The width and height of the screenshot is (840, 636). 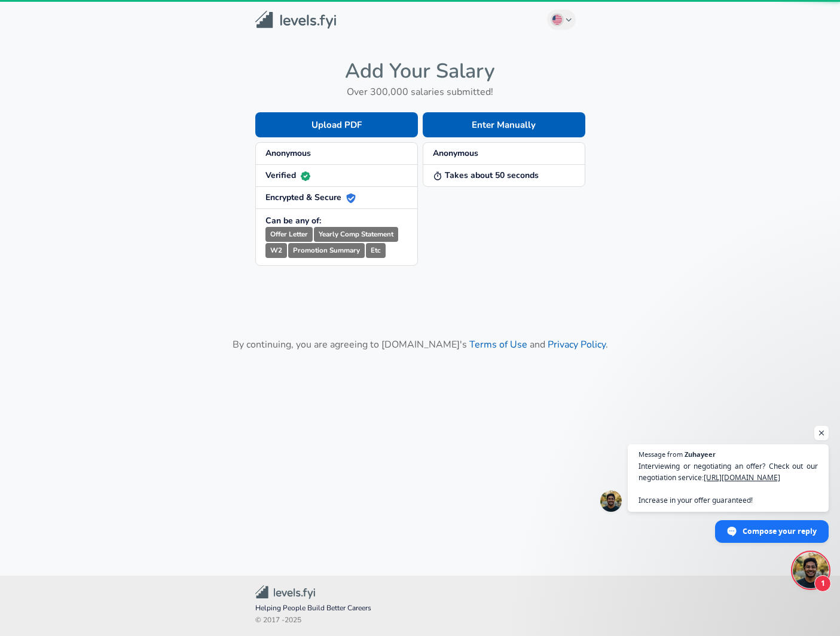 What do you see at coordinates (557, 19) in the screenshot?
I see `img: English (US)` at bounding box center [557, 19].